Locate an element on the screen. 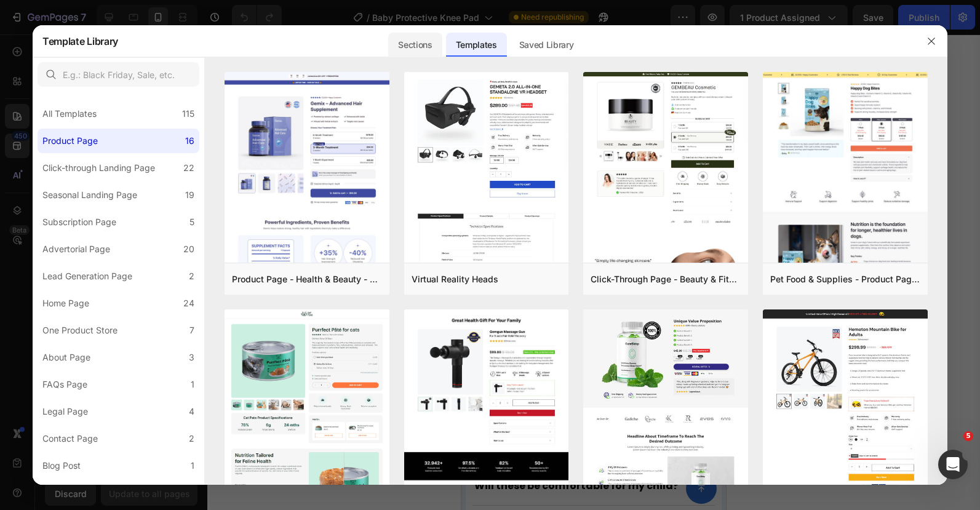 This screenshot has width=980, height=510. div: Product Page is located at coordinates (70, 140).